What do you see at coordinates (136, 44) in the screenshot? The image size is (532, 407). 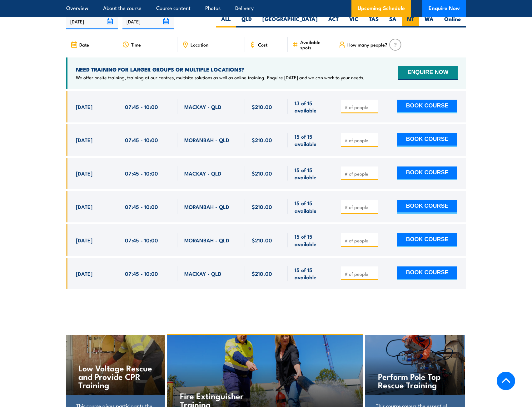 I see `span: Time` at bounding box center [136, 44].